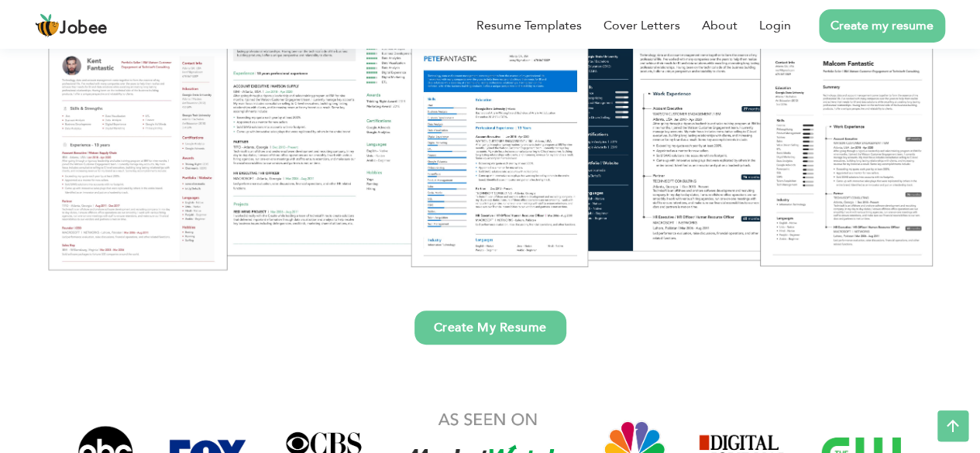  I want to click on a: Create My Resume, so click(491, 328).